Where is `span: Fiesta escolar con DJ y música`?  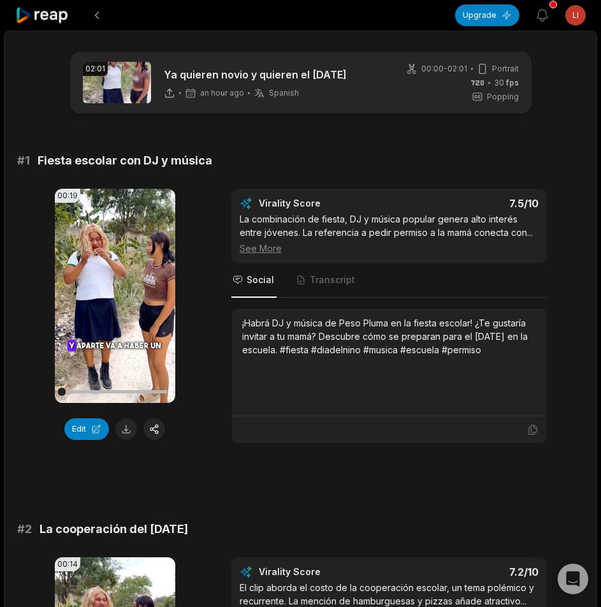 span: Fiesta escolar con DJ y música is located at coordinates (125, 161).